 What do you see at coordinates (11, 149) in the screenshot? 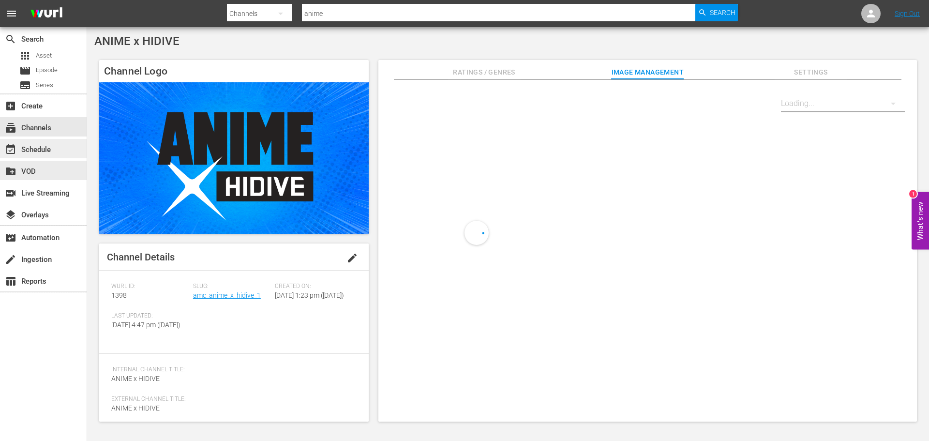
I see `span: Schedule` at bounding box center [11, 149].